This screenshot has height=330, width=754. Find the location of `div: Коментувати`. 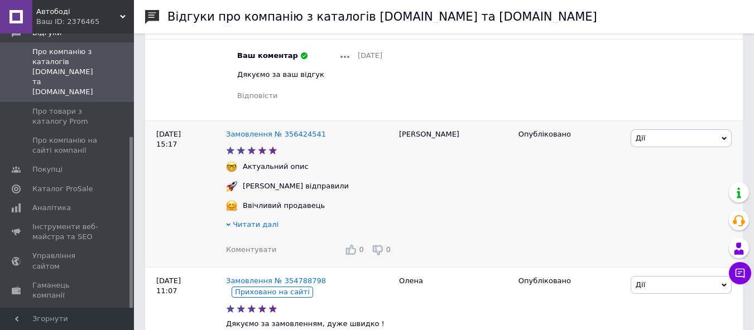

div: Коментувати is located at coordinates (251, 250).